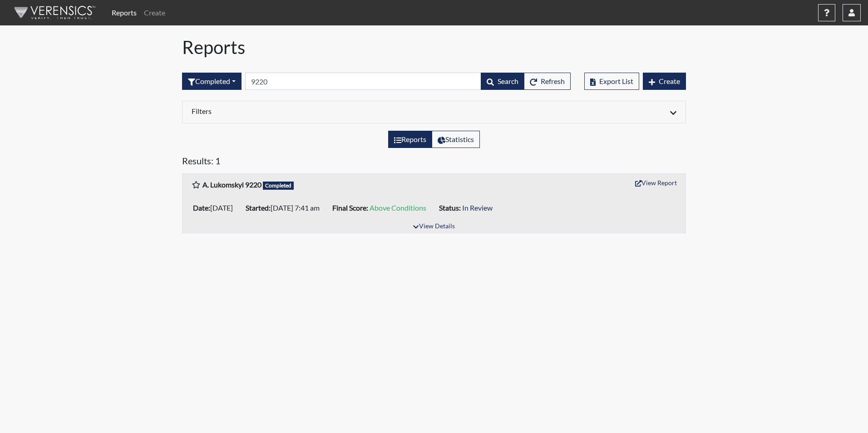 Image resolution: width=868 pixels, height=433 pixels. I want to click on button: Export List, so click(611, 81).